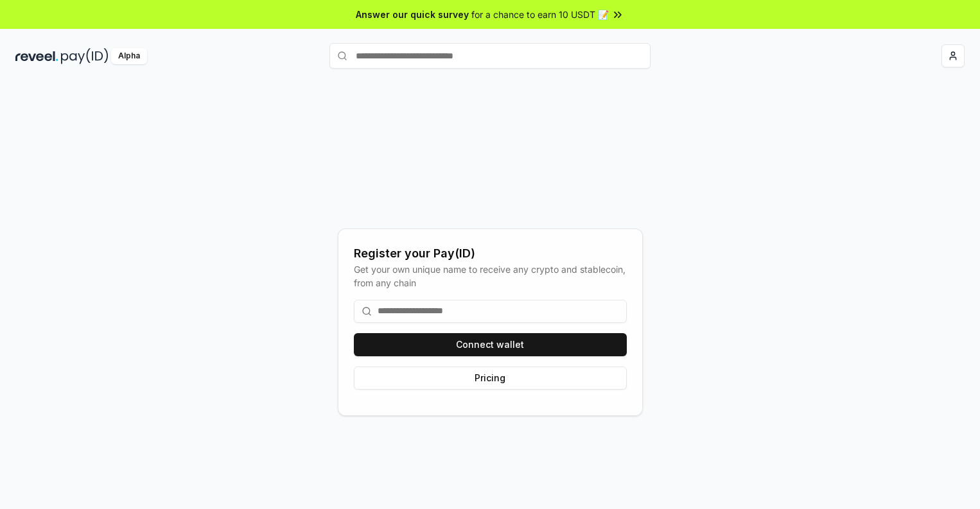 This screenshot has width=980, height=509. What do you see at coordinates (490, 276) in the screenshot?
I see `div: Get your own unique name to receive any crypto and stablecoin, from any chain` at bounding box center [490, 276].